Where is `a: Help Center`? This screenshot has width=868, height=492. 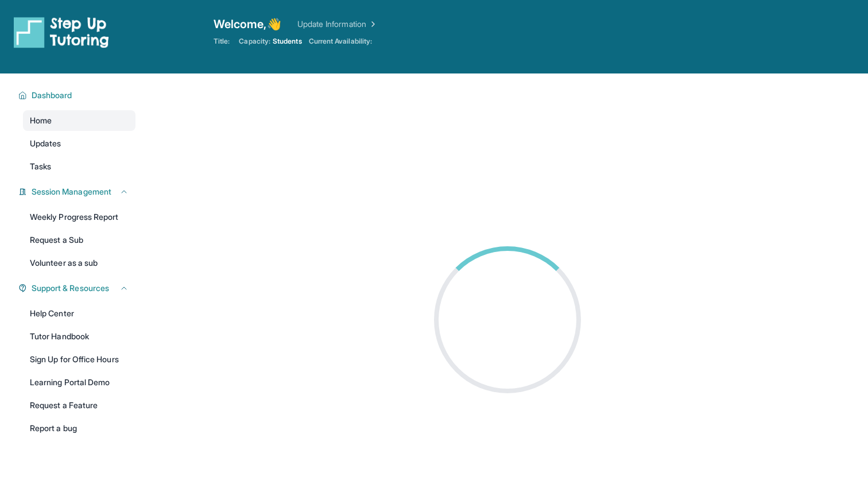
a: Help Center is located at coordinates (79, 314).